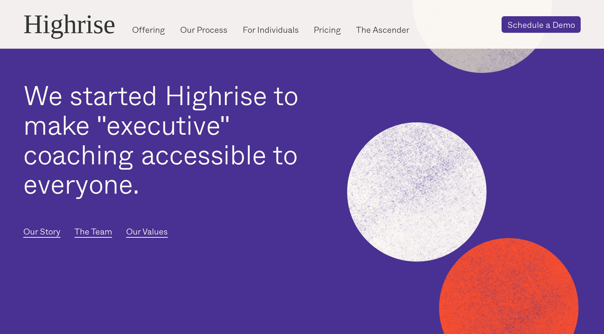 Image resolution: width=604 pixels, height=334 pixels. I want to click on a: Our Process, so click(204, 30).